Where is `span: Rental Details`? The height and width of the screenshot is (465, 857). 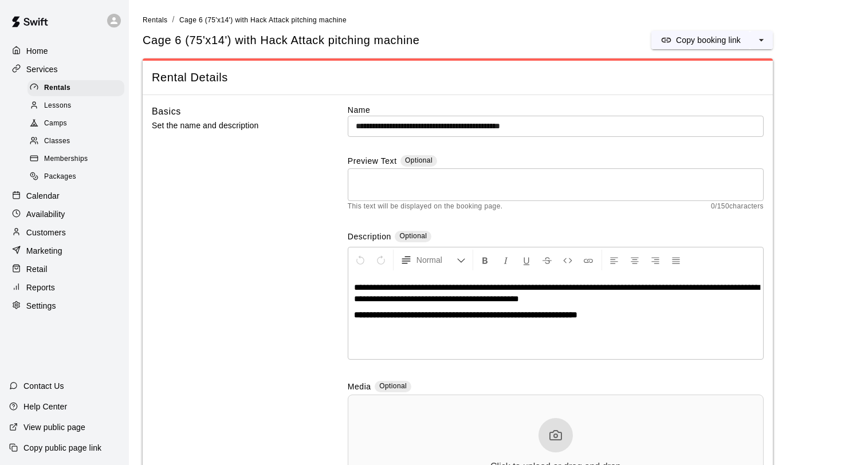 span: Rental Details is located at coordinates (458, 77).